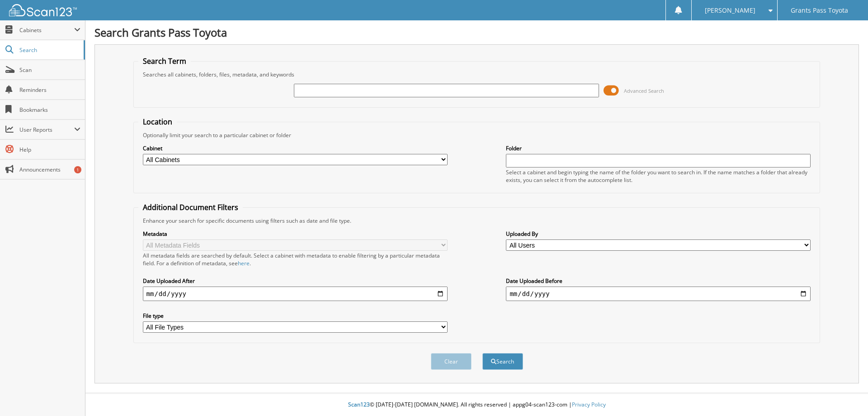 This screenshot has height=416, width=868. What do you see at coordinates (503, 361) in the screenshot?
I see `button: Search` at bounding box center [503, 361].